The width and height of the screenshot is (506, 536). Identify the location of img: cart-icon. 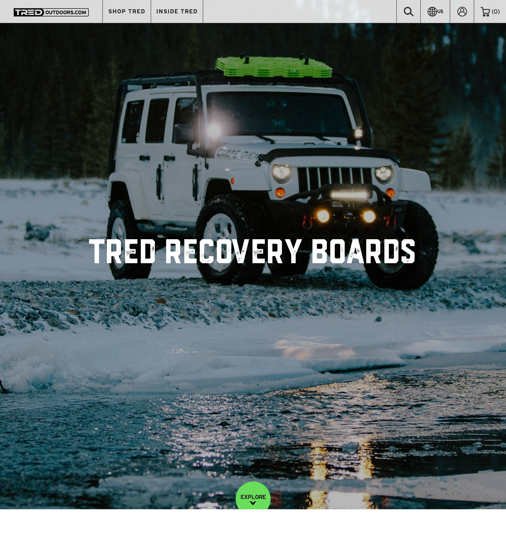
(485, 12).